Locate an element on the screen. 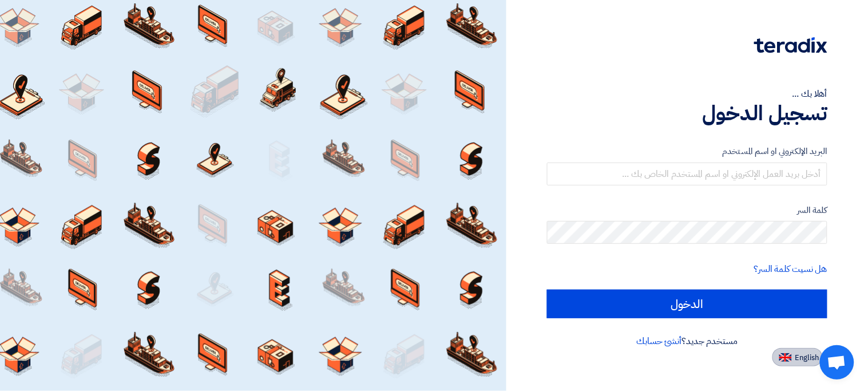  span: English is located at coordinates (807, 358).